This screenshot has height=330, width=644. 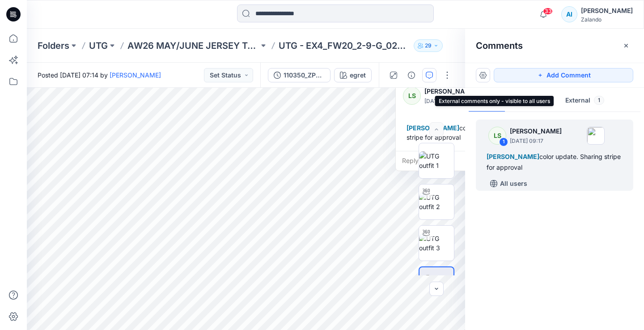 What do you see at coordinates (437, 202) in the screenshot?
I see `img: UTG outfit 2` at bounding box center [437, 202].